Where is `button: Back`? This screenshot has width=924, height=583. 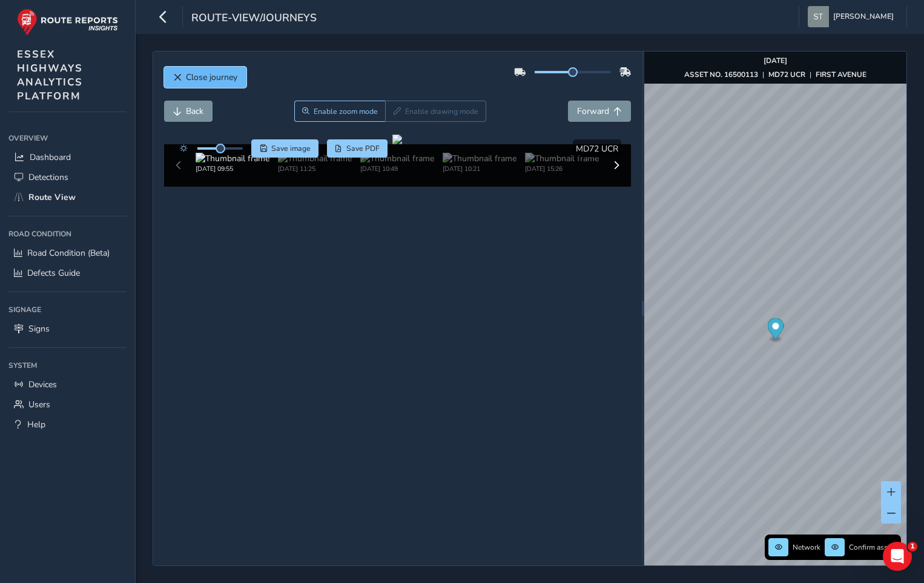 button: Back is located at coordinates (189, 111).